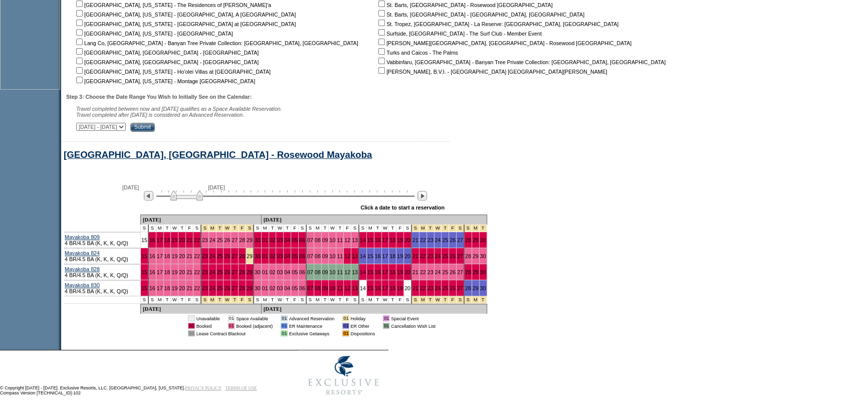 The height and width of the screenshot is (415, 868). I want to click on a: 09, so click(325, 256).